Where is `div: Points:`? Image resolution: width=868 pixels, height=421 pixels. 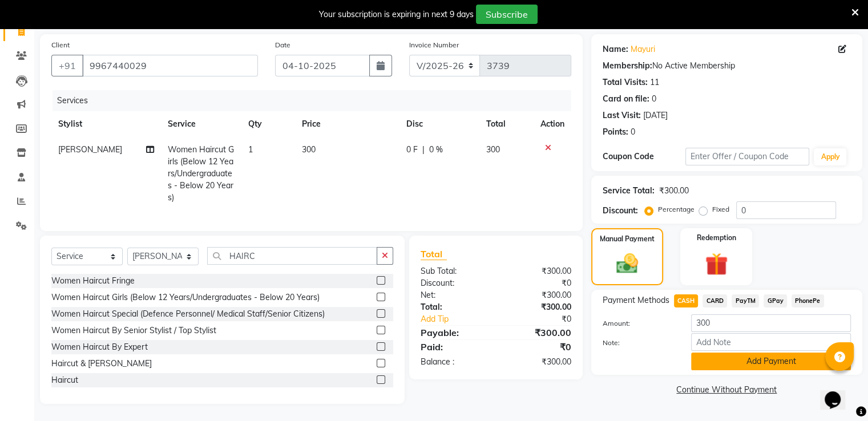
div: Points: is located at coordinates (615, 132).